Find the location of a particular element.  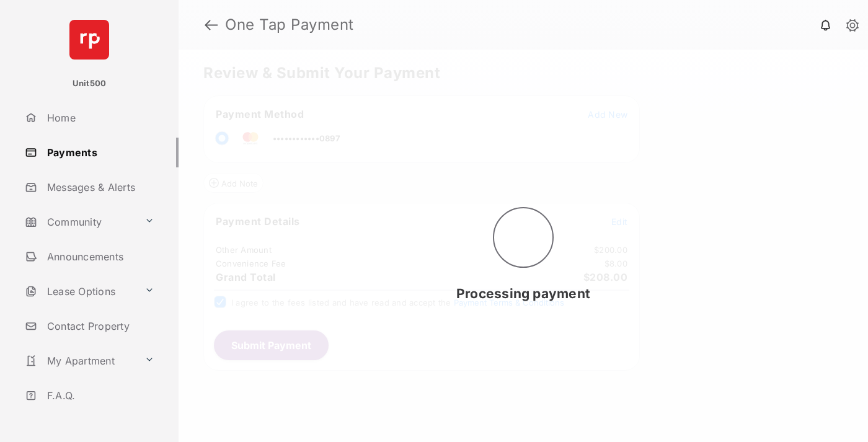

span: Processing payment is located at coordinates (523, 293).